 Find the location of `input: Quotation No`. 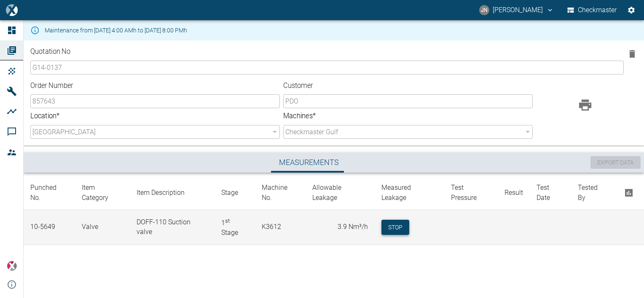

input: Quotation No is located at coordinates (327, 67).